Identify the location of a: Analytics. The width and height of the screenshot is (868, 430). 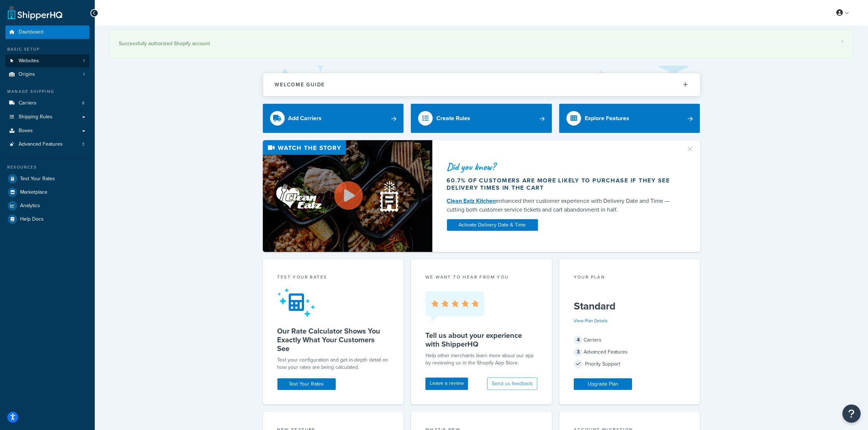
(48, 206).